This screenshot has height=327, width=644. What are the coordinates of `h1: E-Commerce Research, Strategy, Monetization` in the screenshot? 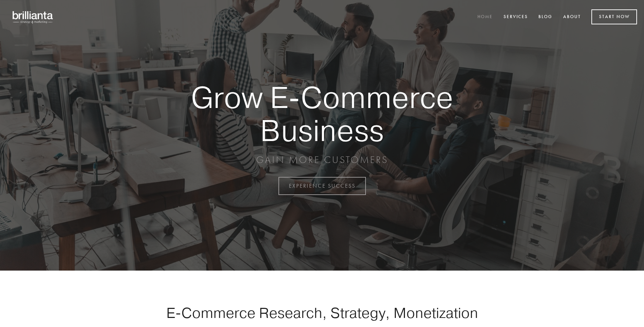 It's located at (322, 313).